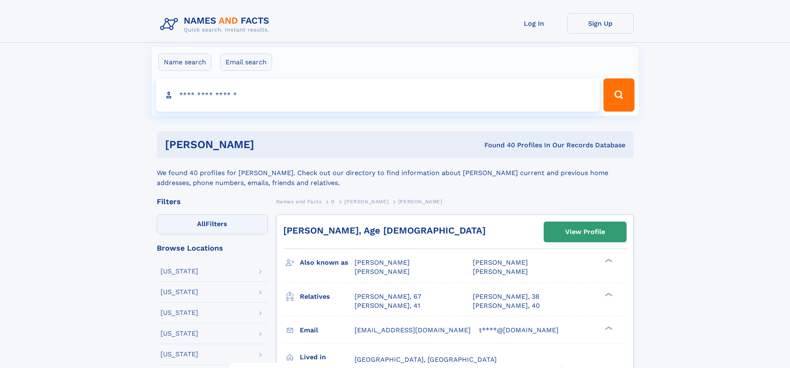 The height and width of the screenshot is (368, 790). What do you see at coordinates (585, 232) in the screenshot?
I see `a: View Profile` at bounding box center [585, 232].